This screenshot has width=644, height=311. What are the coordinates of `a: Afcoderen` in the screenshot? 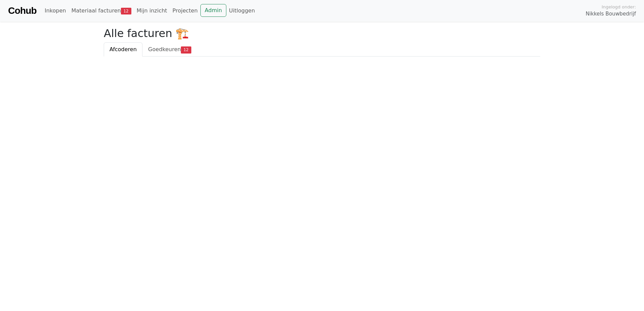 It's located at (123, 50).